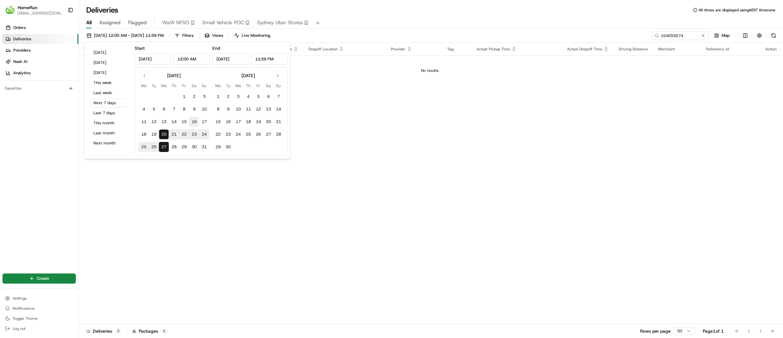  I want to click on span: Flagged, so click(137, 23).